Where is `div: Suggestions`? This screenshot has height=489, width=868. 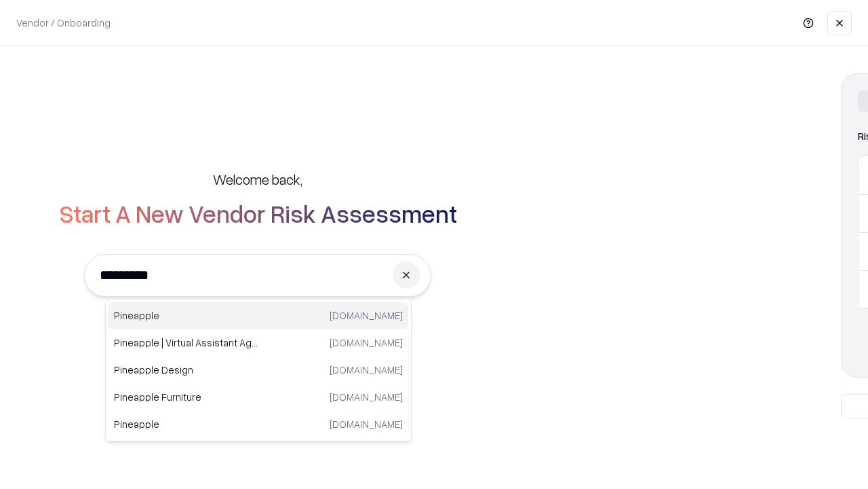
div: Suggestions is located at coordinates (258, 370).